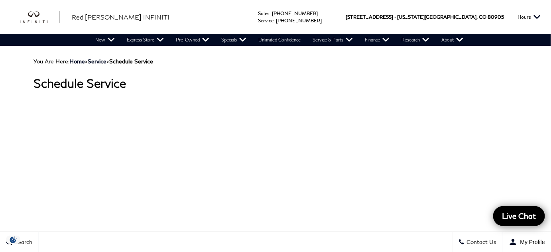 This screenshot has width=551, height=252. I want to click on span: Sales, so click(264, 13).